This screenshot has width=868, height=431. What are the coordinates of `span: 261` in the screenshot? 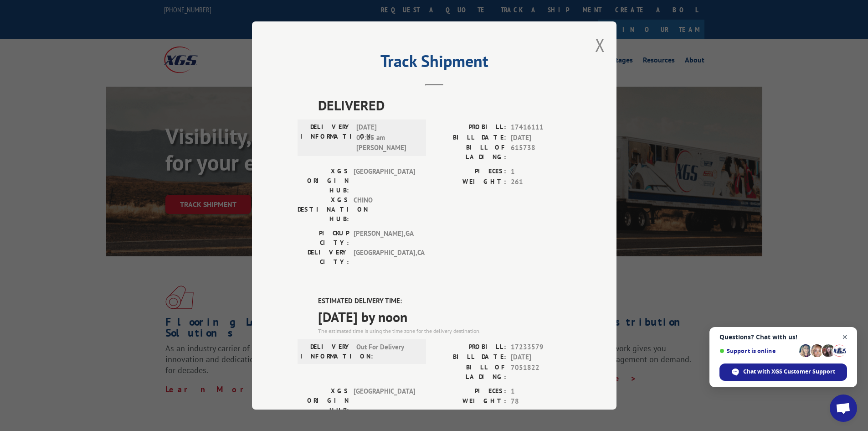 It's located at (541, 182).